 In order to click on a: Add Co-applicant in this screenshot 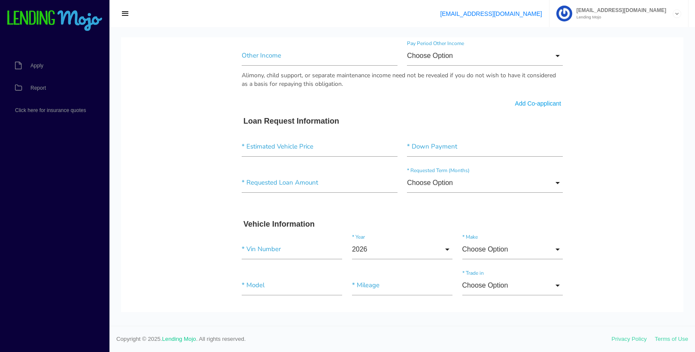, I will do `click(417, 66)`.